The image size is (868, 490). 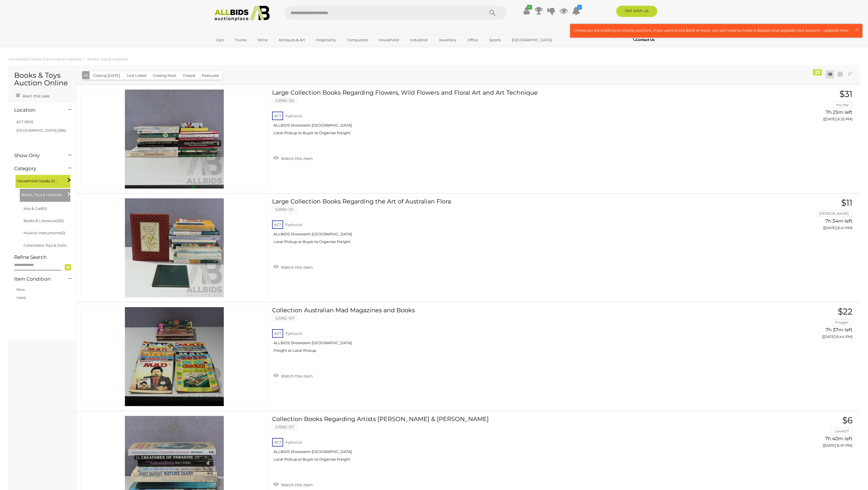 What do you see at coordinates (448, 40) in the screenshot?
I see `a: Jewellery` at bounding box center [448, 40].